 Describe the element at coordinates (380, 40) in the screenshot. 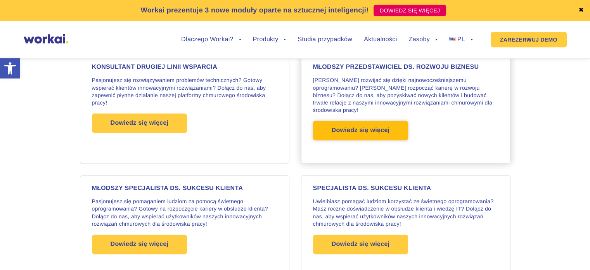

I see `a: Aktualności` at that location.